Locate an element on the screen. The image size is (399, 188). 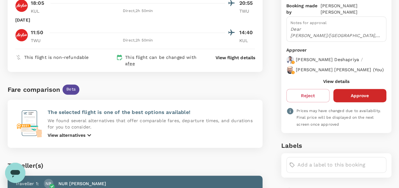
h6: Labels is located at coordinates (336, 146).